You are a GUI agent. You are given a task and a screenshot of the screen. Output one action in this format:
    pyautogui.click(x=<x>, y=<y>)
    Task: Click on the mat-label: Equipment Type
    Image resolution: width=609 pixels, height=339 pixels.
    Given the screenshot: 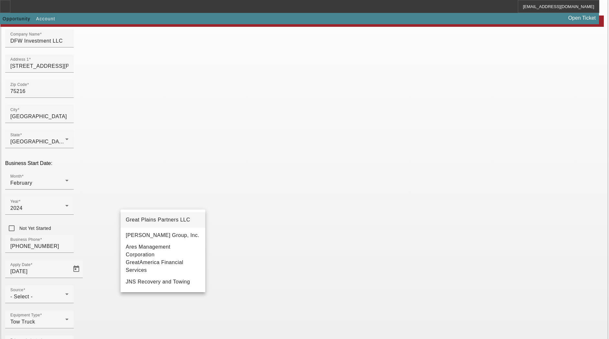 What is the action you would take?
    pyautogui.click(x=25, y=315)
    